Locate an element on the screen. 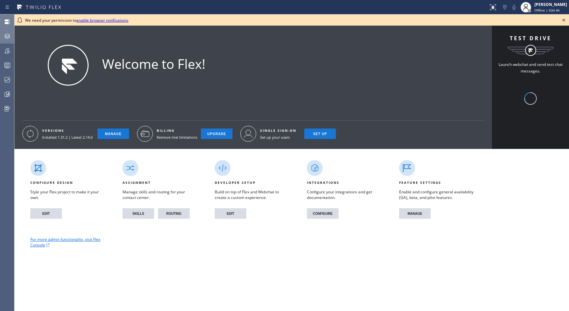  div: VERSIONS is located at coordinates (68, 130).